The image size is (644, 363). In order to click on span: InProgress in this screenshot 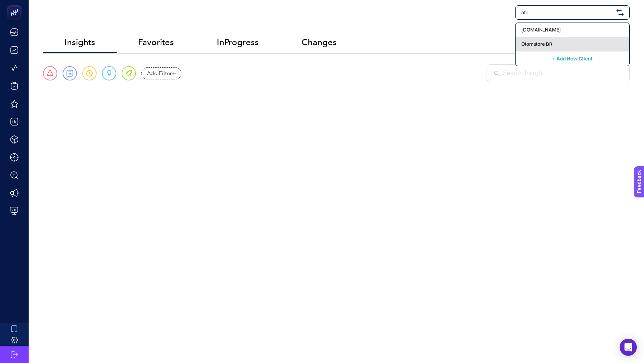, I will do `click(238, 42)`.